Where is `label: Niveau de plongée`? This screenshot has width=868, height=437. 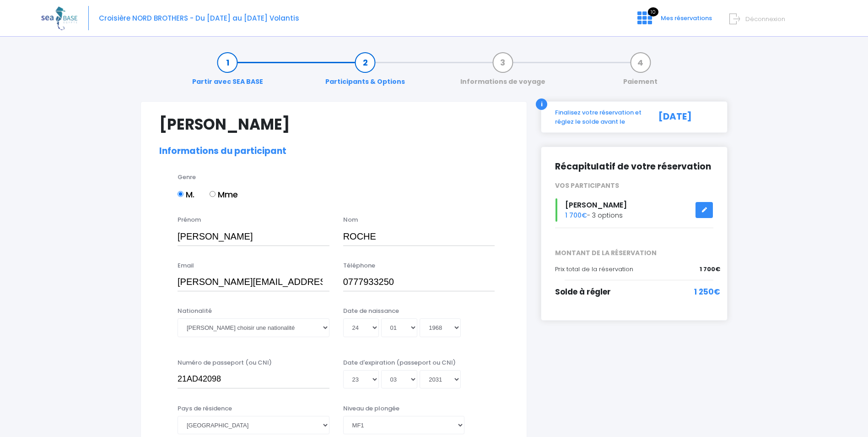 label: Niveau de plongée is located at coordinates (371, 408).